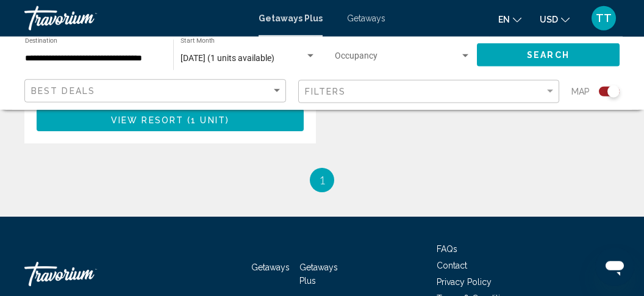 This screenshot has width=644, height=296. I want to click on button: User Menu, so click(604, 18).